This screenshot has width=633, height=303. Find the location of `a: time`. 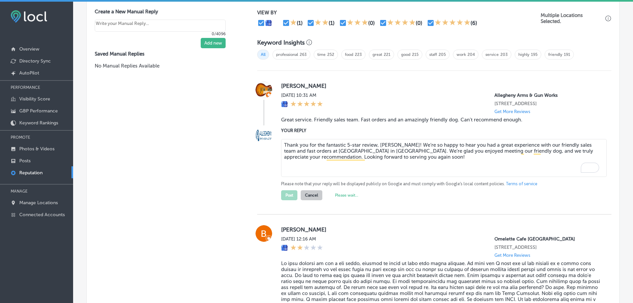

a: time is located at coordinates (322, 55).